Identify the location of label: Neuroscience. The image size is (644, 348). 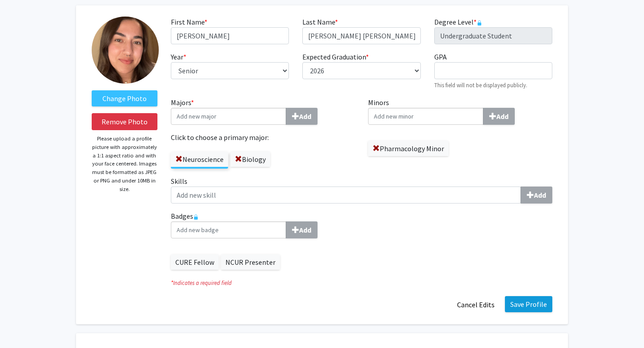
(200, 159).